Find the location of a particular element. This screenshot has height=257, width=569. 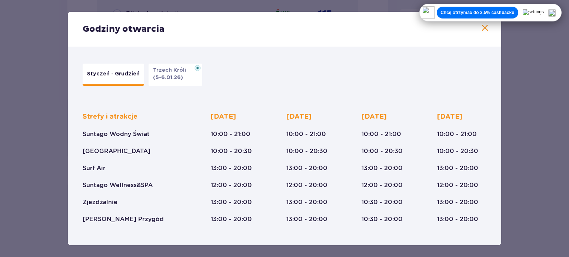

button: Styczeń - Grudzień is located at coordinates (113, 75).